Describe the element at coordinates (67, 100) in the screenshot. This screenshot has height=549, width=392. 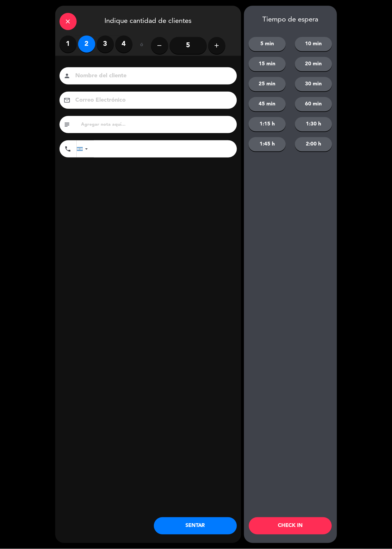
I see `i: email` at that location.